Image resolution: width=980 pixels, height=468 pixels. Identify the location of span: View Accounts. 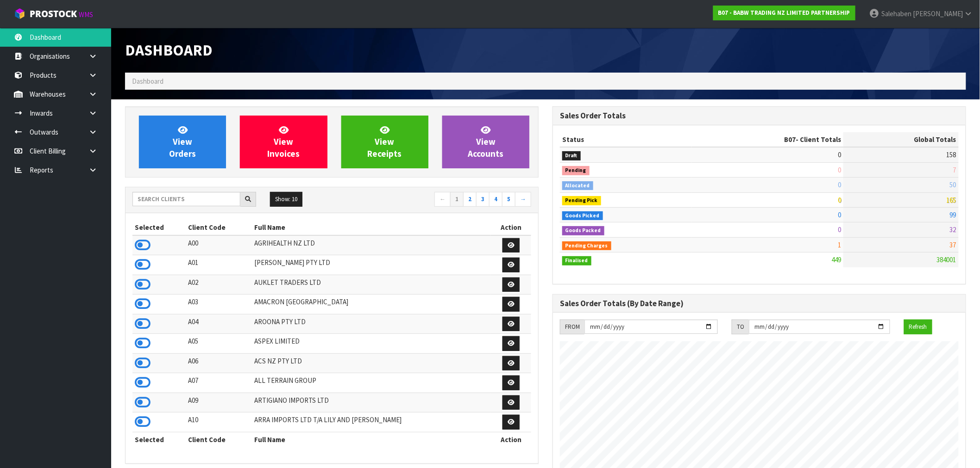
(485, 141).